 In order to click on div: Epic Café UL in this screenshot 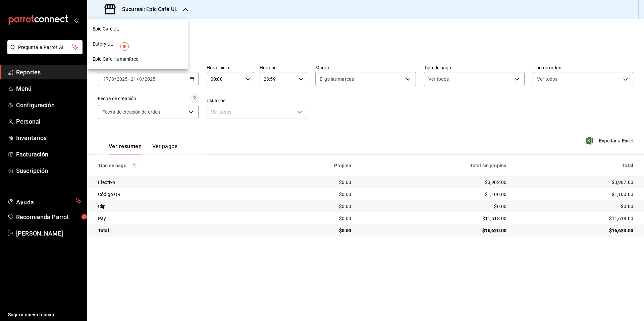, I will do `click(138, 29)`.